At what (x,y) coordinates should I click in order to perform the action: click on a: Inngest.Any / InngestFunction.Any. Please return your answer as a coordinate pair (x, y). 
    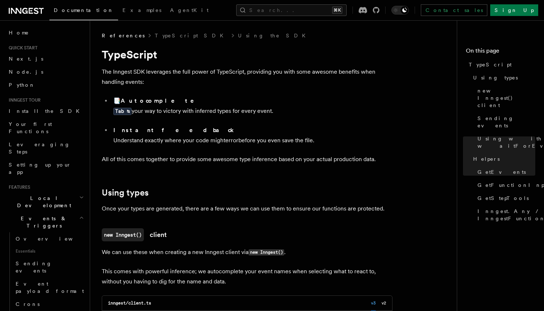
    Looking at the image, I should click on (504, 215).